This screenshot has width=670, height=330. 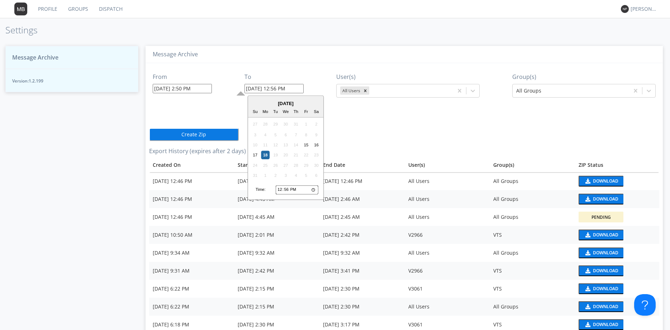 I want to click on div: Not available Thursday, September 4th, 2025, so click(x=296, y=176).